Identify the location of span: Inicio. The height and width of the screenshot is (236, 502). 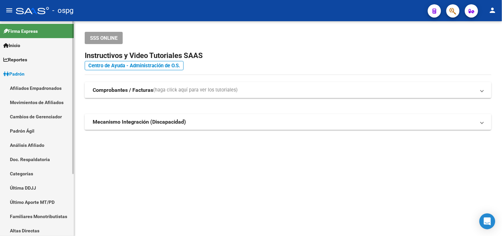
(12, 45).